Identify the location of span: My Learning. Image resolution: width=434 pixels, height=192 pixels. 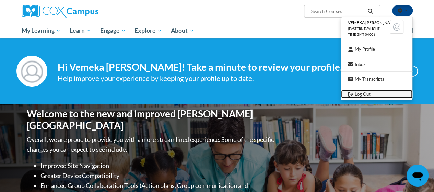
(41, 31).